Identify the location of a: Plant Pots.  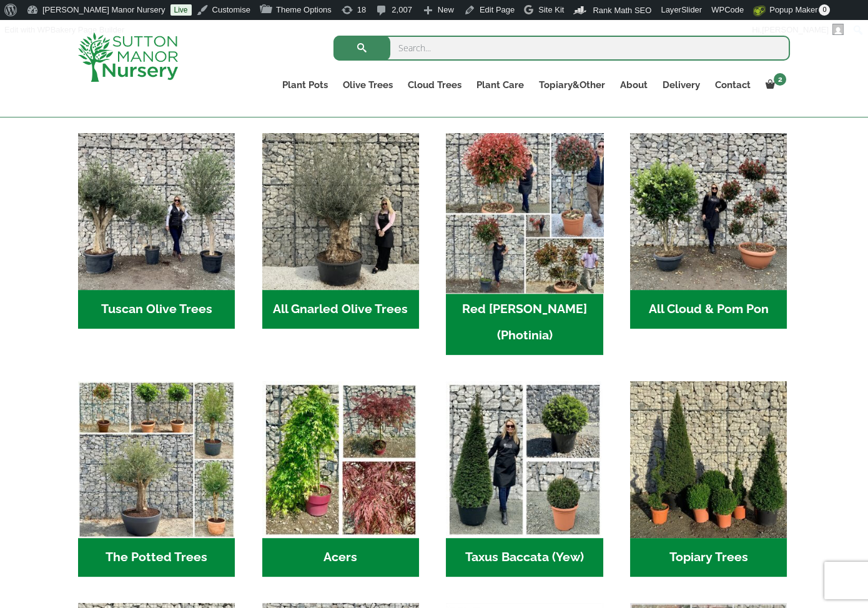
(305, 85).